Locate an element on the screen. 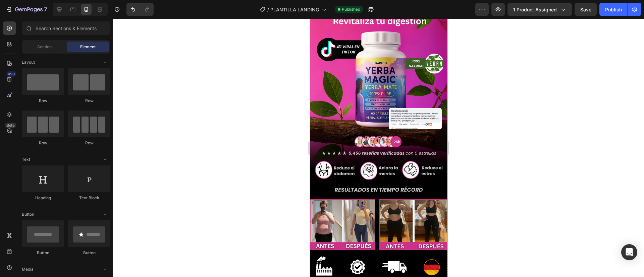 The height and width of the screenshot is (277, 644). span: Published is located at coordinates (350, 9).